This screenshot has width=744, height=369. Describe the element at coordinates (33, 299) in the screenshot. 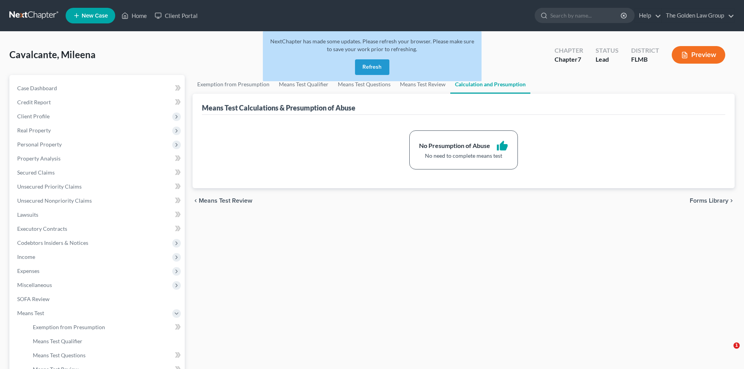

I see `span: SOFA Review` at that location.